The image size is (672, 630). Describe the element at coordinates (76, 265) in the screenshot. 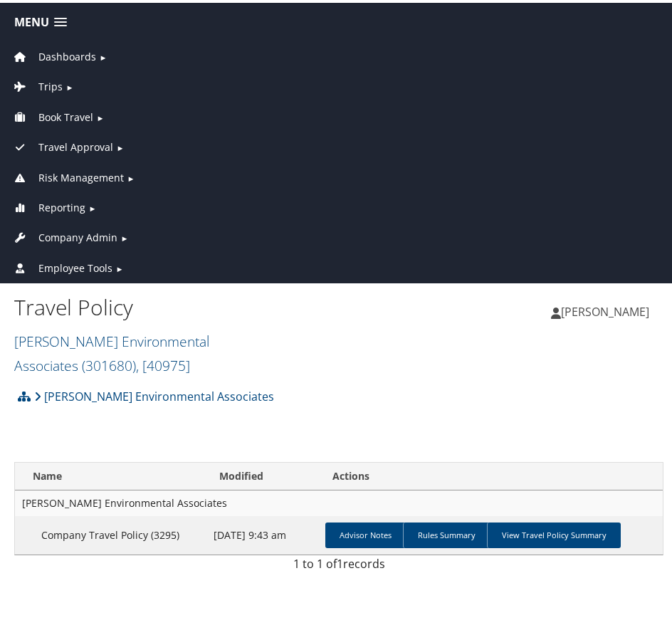

I see `span: Employee Tools` at that location.